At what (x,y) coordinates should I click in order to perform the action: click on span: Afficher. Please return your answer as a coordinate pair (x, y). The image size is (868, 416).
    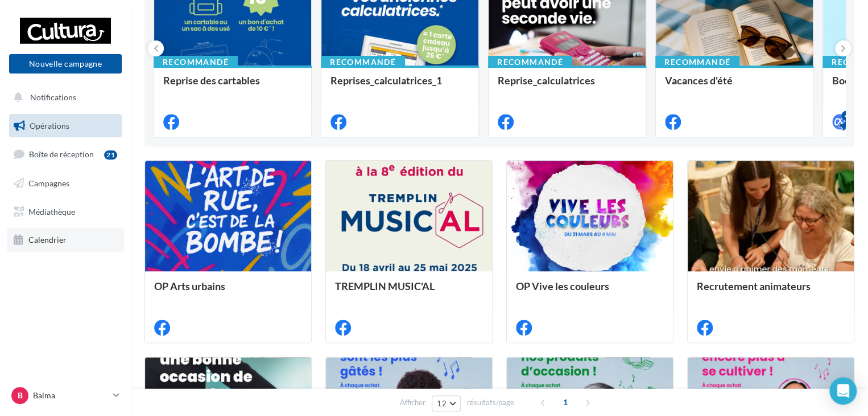
    Looking at the image, I should click on (413, 402).